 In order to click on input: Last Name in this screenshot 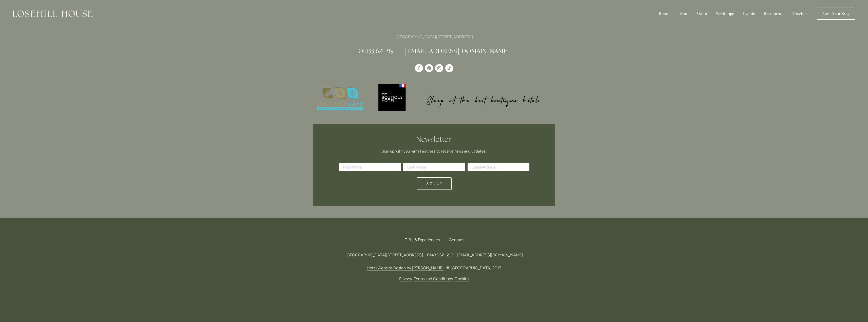, I will do `click(434, 167)`.